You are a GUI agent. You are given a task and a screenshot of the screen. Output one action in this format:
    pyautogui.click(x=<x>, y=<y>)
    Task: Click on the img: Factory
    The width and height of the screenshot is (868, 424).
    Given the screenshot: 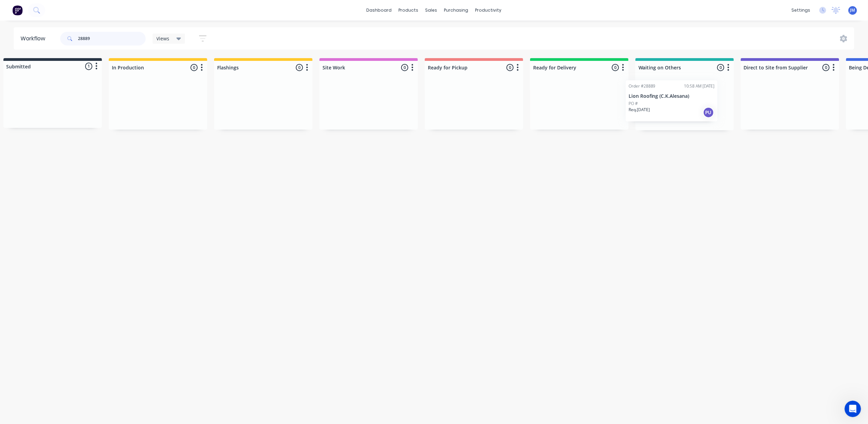 What is the action you would take?
    pyautogui.click(x=18, y=10)
    